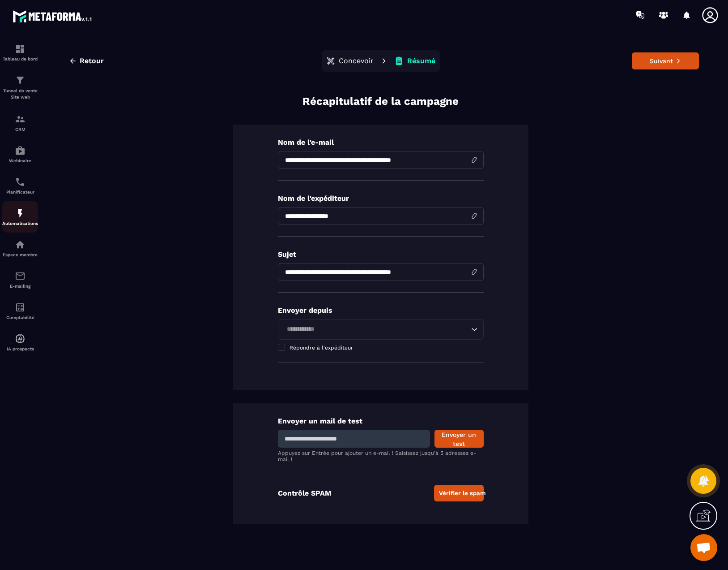  Describe the element at coordinates (459, 493) in the screenshot. I see `button: Vérifier le spam` at that location.